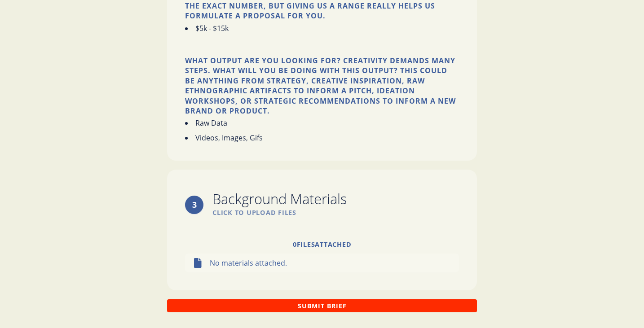 The width and height of the screenshot is (644, 328). What do you see at coordinates (207, 28) in the screenshot?
I see `li: $5k - $15k` at bounding box center [207, 28].